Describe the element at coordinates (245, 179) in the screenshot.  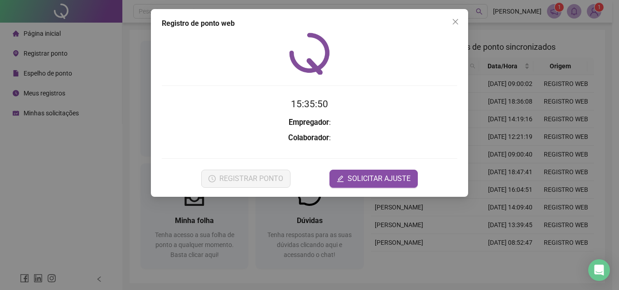
I see `button: REGISTRAR PONTO` at that location.